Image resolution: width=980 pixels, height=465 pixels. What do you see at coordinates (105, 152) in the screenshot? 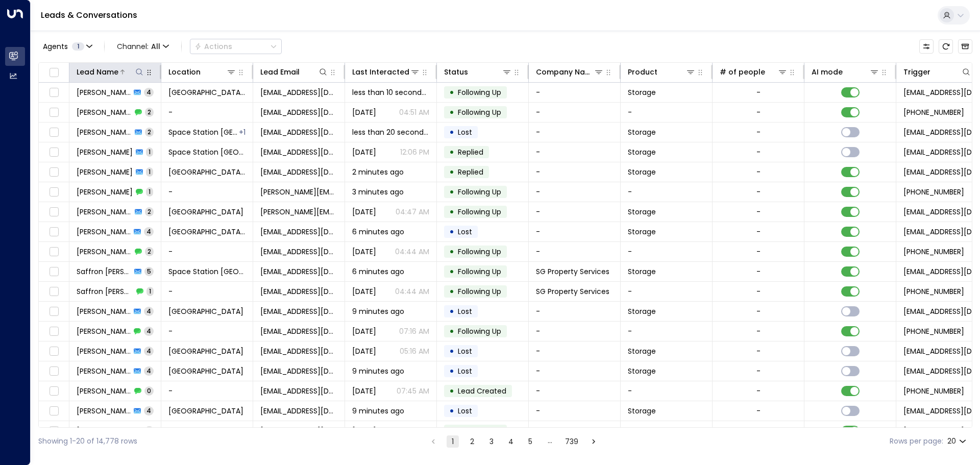
I see `span: Zak Khan` at bounding box center [105, 152].